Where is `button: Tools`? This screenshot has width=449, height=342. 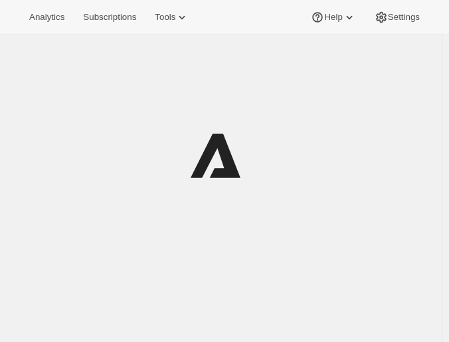
button: Tools is located at coordinates (171, 17).